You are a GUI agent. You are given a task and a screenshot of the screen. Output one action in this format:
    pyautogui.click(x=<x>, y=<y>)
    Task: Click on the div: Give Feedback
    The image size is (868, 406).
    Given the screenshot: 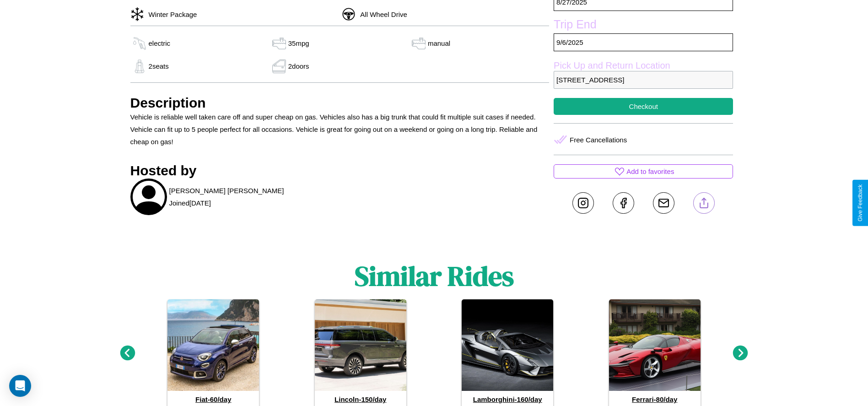 What is the action you would take?
    pyautogui.click(x=861, y=203)
    